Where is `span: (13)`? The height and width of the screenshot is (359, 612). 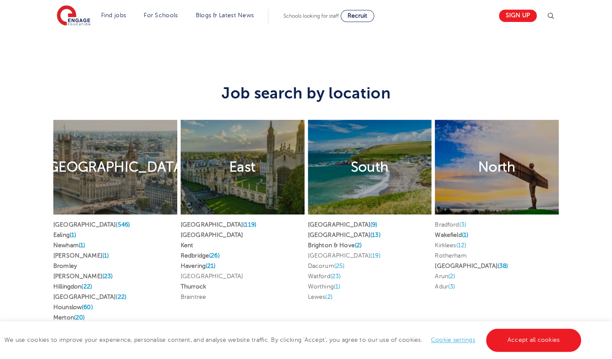 span: (13) is located at coordinates (376, 234).